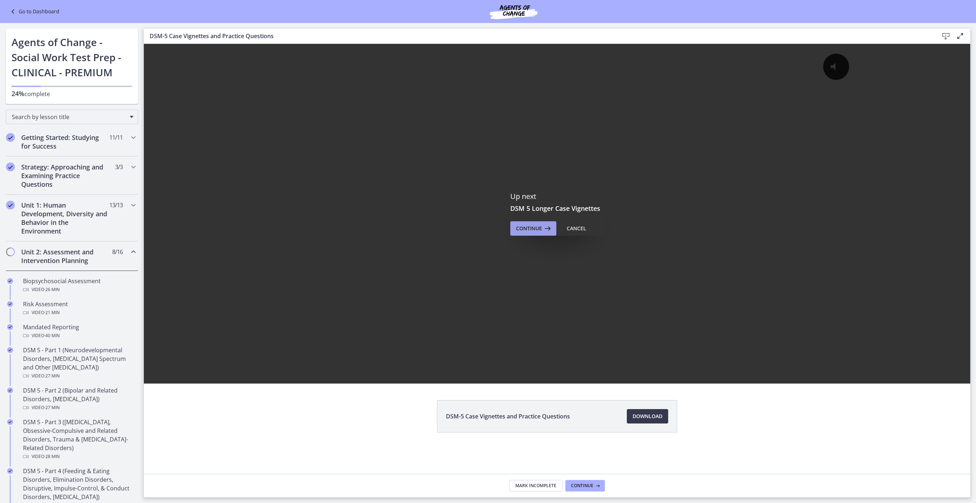  I want to click on h2: Strategy: Approaching and Examining Practice Questions, so click(65, 176).